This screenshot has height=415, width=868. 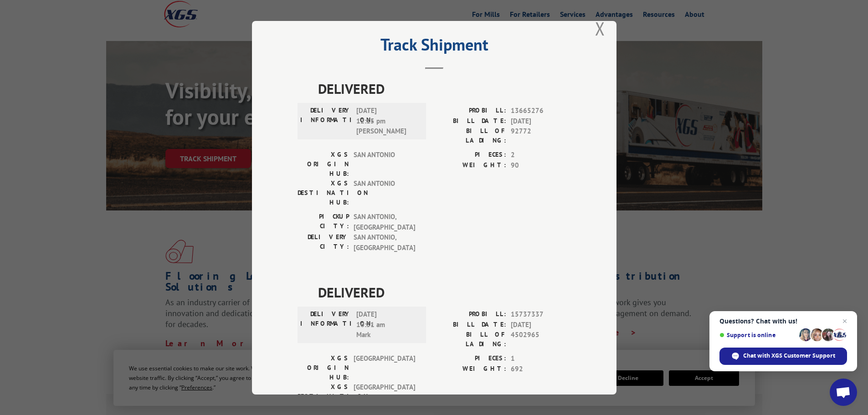 I want to click on span: 1, so click(x=541, y=359).